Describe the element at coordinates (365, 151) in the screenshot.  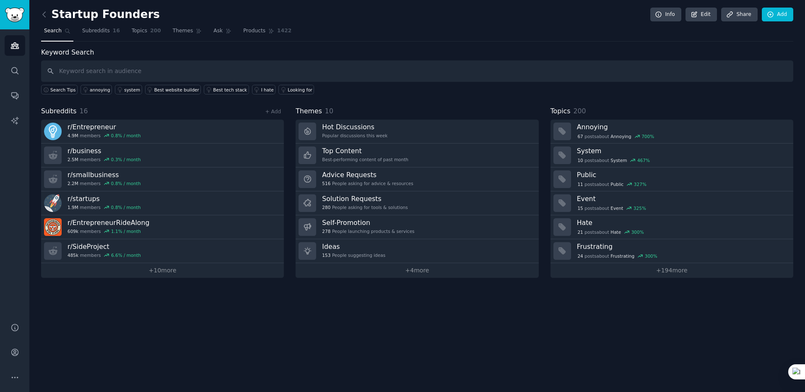
I see `h3: Top Content` at that location.